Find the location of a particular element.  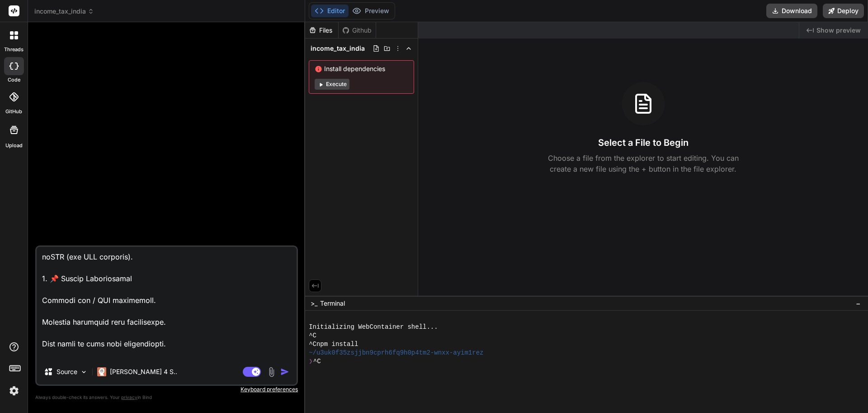

span: Install dependencies is located at coordinates (361, 69).